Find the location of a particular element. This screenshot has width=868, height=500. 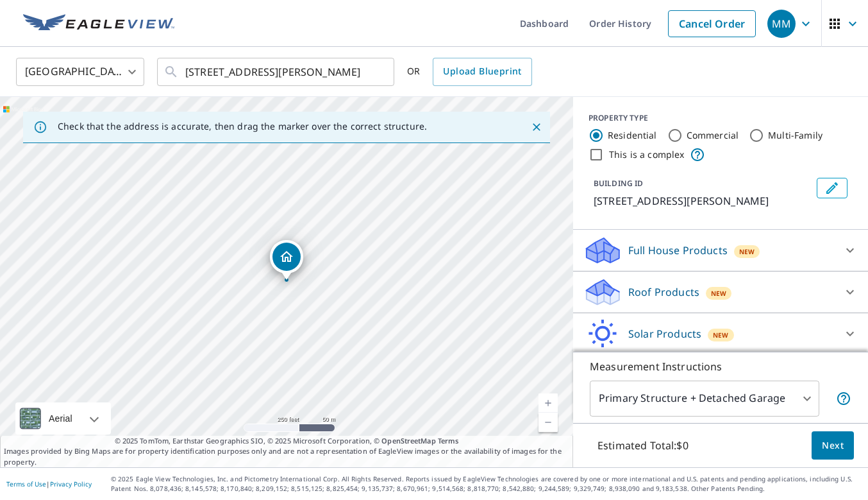

a: Terms of Use is located at coordinates (27, 484).